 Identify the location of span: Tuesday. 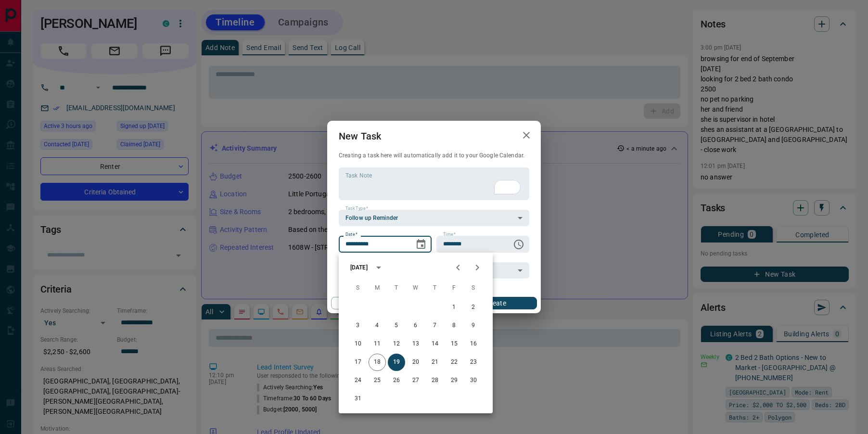
(397, 288).